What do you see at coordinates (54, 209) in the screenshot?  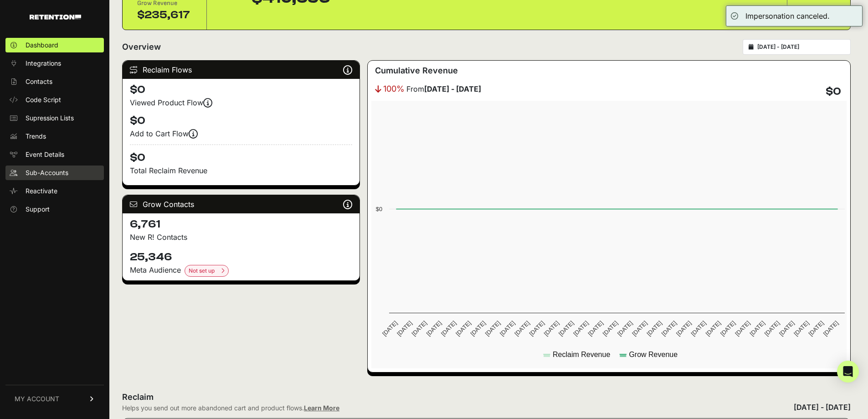 I see `a: Support` at bounding box center [54, 209].